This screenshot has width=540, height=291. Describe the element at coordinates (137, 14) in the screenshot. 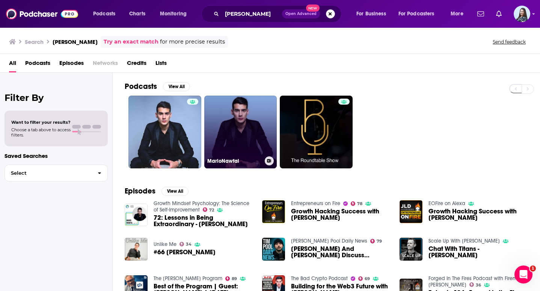

I see `span: Charts` at that location.